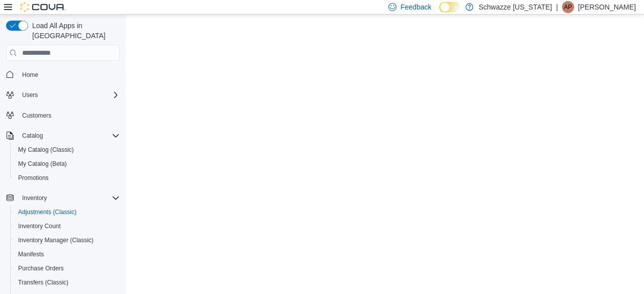 The width and height of the screenshot is (644, 294). I want to click on button: Transfers (Classic), so click(67, 282).